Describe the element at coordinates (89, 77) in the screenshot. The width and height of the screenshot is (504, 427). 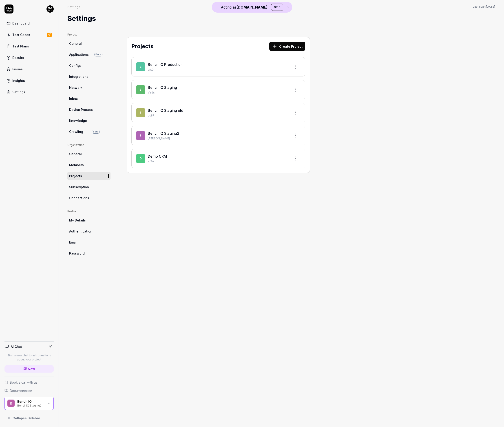
I see `a: Integrations` at that location.